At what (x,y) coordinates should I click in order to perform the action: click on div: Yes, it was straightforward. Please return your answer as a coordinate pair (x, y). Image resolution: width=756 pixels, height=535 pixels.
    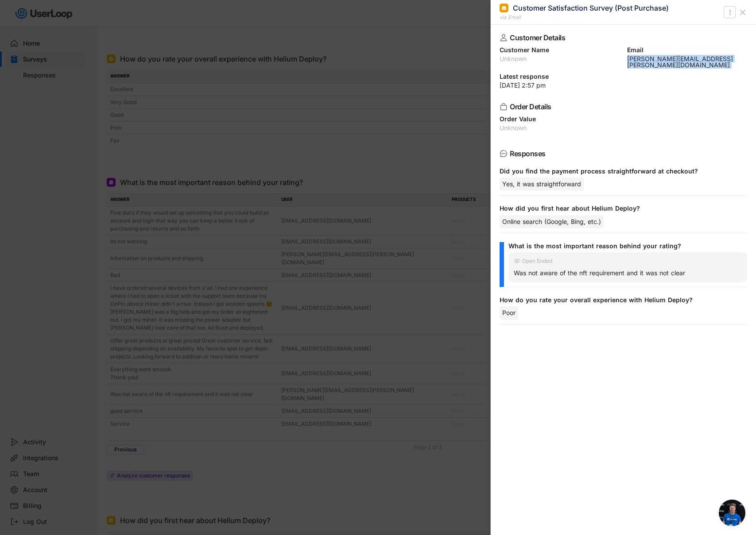
    Looking at the image, I should click on (541, 184).